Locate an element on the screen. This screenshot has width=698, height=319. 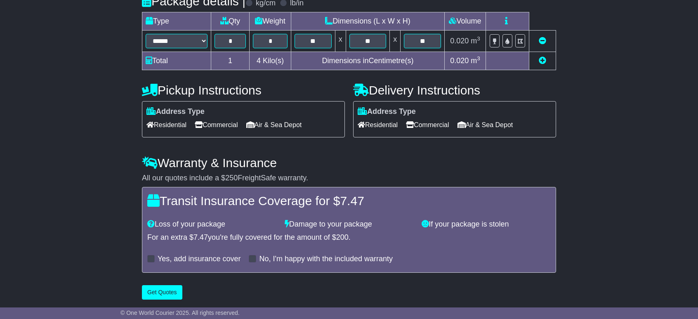
td: 1 is located at coordinates (230, 61).